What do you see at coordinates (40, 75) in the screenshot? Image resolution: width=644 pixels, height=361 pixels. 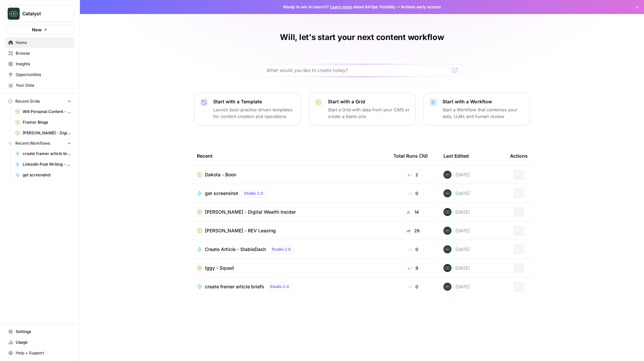 I see `a: Opportunities` at bounding box center [40, 75].